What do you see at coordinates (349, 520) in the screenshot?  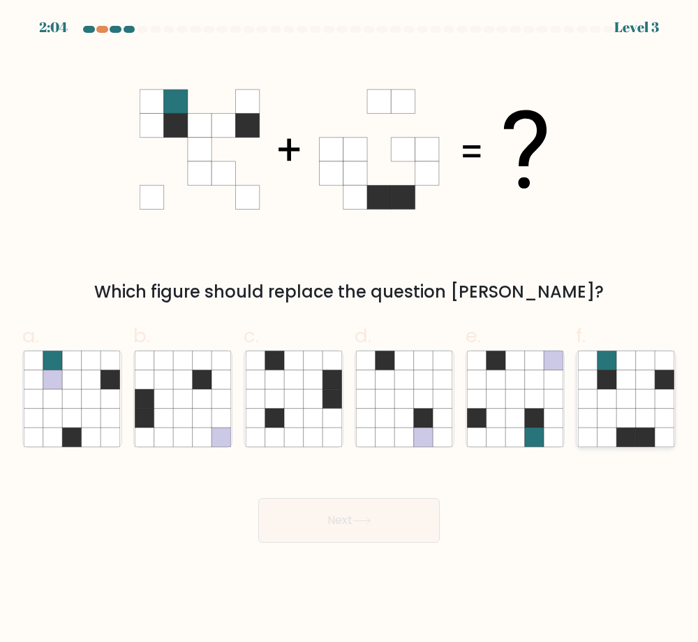 I see `button: Next` at bounding box center [349, 520].